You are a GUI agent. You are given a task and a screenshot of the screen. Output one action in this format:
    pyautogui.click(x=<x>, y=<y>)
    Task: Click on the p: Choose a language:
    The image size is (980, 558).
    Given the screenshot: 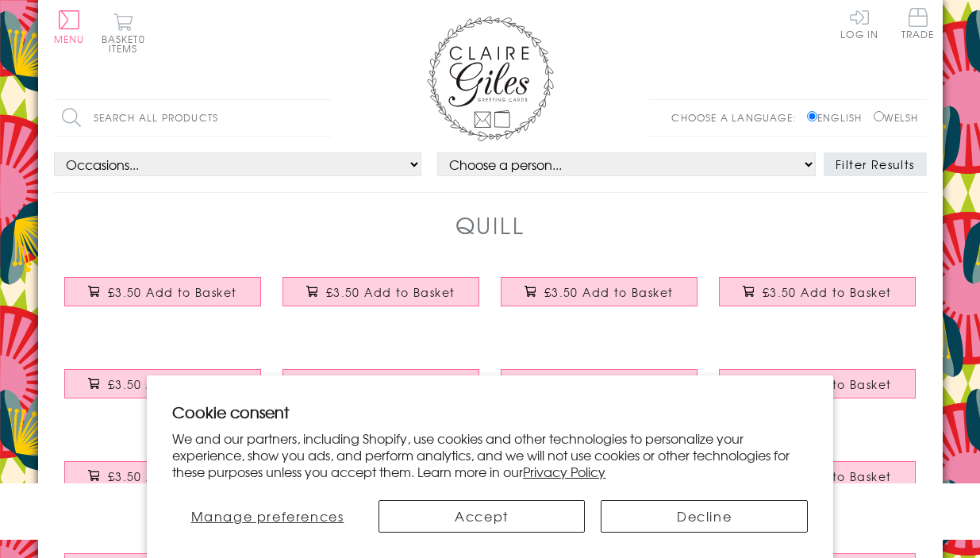 What is the action you would take?
    pyautogui.click(x=738, y=118)
    